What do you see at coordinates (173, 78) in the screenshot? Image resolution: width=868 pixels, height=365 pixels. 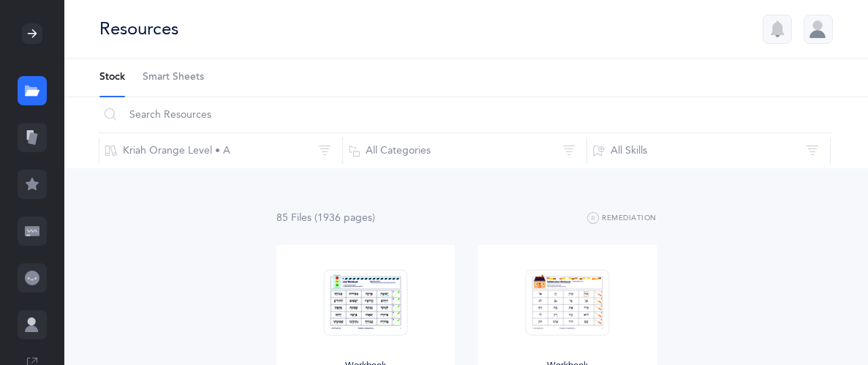 I see `span: Smart Sheets` at bounding box center [173, 78].